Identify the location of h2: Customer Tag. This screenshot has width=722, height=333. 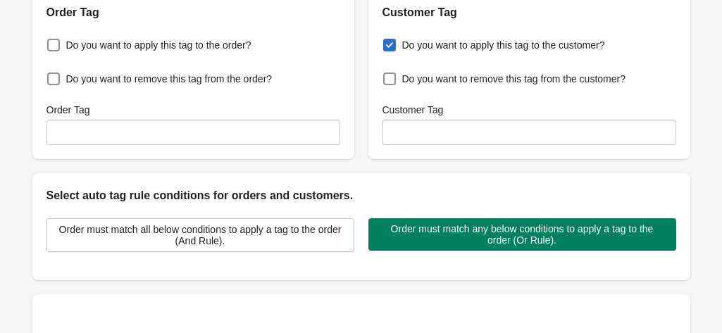
(529, 13).